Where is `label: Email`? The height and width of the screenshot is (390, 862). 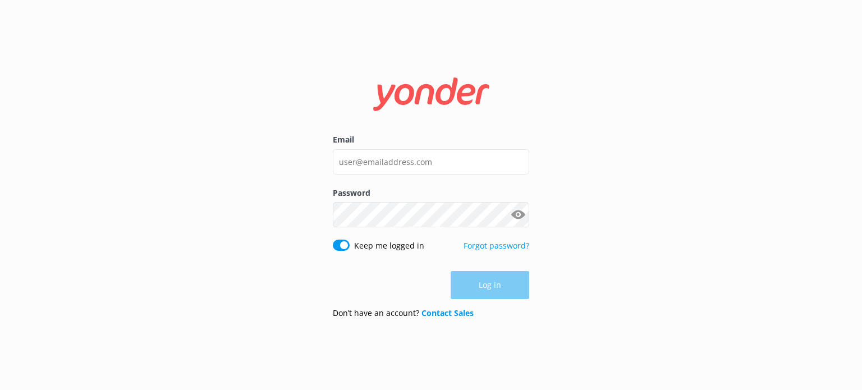
label: Email is located at coordinates (431, 140).